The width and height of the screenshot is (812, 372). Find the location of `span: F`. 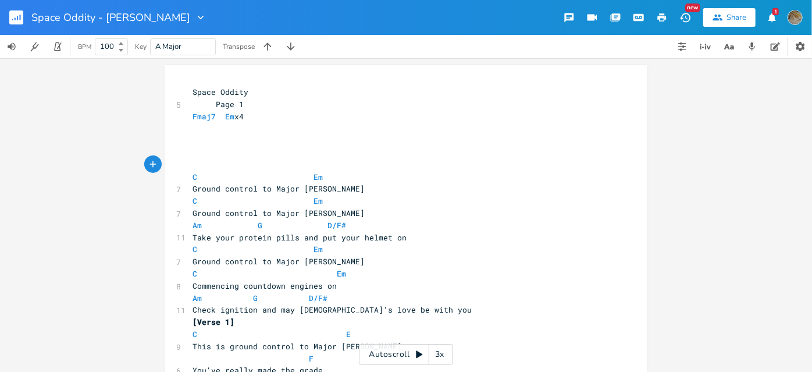

span: F is located at coordinates (311, 358).